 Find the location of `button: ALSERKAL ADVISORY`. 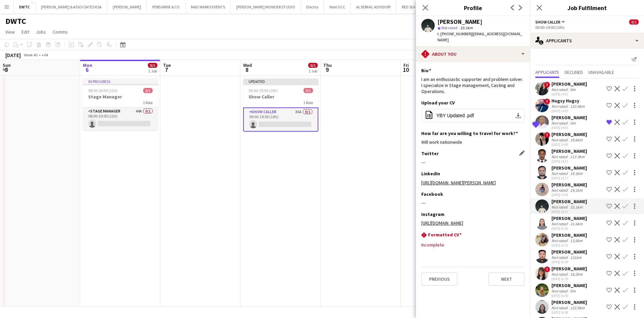

button: ALSERKAL ADVISORY is located at coordinates (374, 7).